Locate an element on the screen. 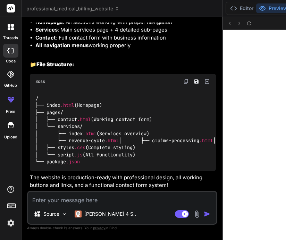  span: .css is located at coordinates (80, 148).